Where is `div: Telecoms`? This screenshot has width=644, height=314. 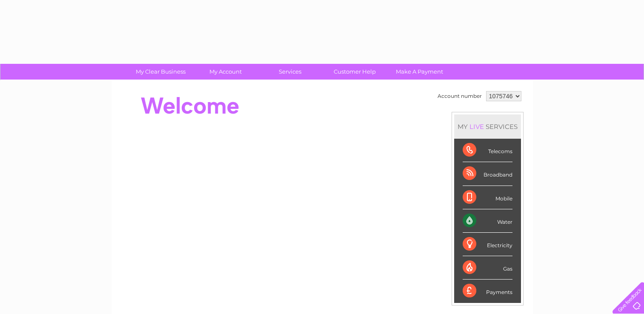 div: Telecoms is located at coordinates (487, 150).